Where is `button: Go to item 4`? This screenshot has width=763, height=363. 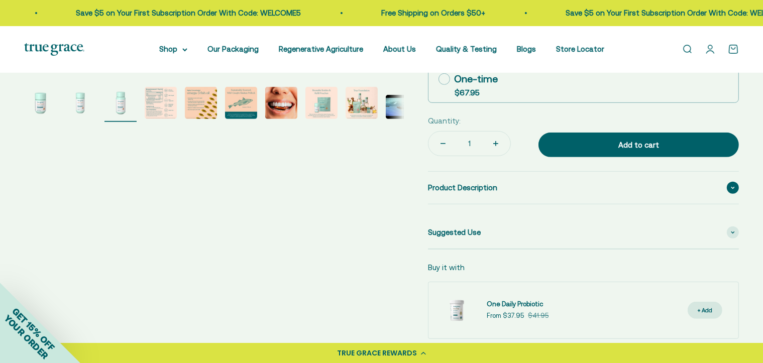
button: Go to item 4 is located at coordinates (161, 104).